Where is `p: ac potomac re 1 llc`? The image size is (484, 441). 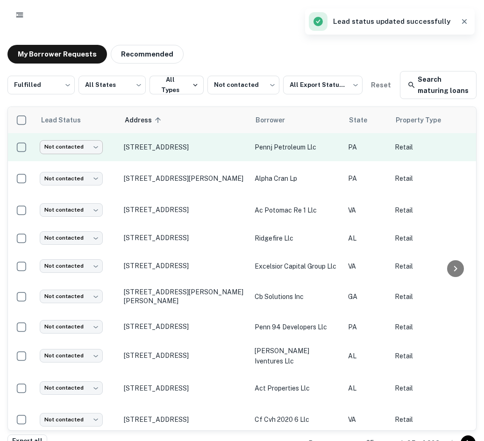 p: ac potomac re 1 llc is located at coordinates (297, 210).